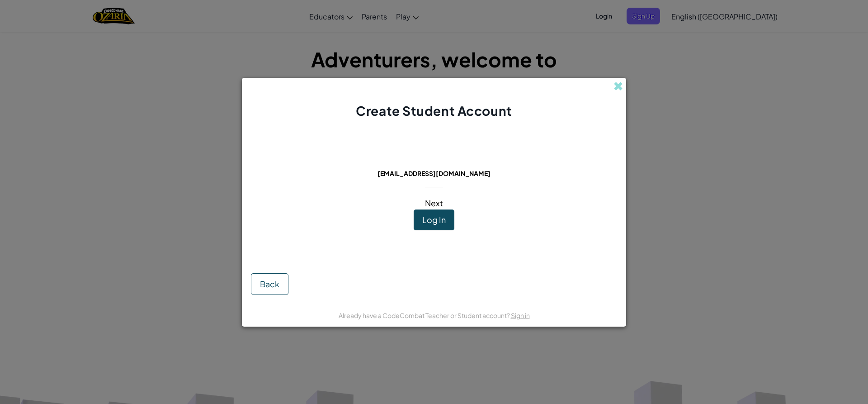 This screenshot has width=868, height=404. I want to click on span: This email is already in use:, so click(434, 162).